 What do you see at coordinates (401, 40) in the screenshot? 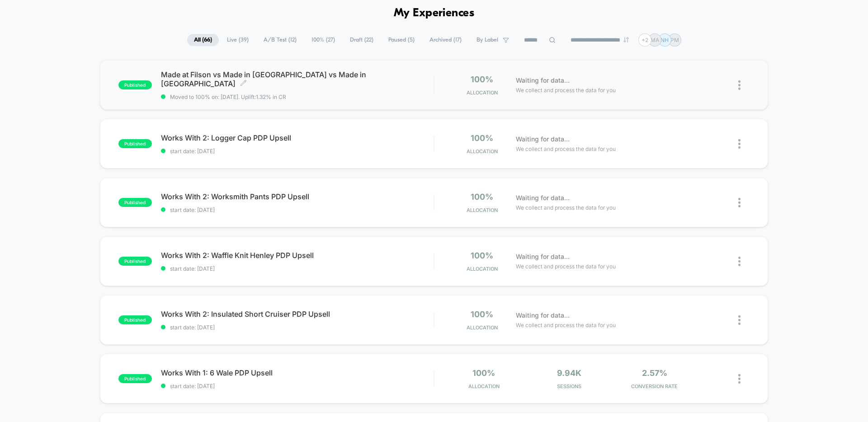
I see `span: Paused ( 5 )` at bounding box center [401, 40].